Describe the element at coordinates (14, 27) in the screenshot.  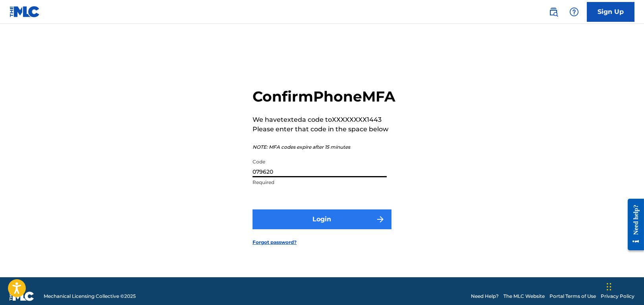
I see `div: Need help?` at that location.